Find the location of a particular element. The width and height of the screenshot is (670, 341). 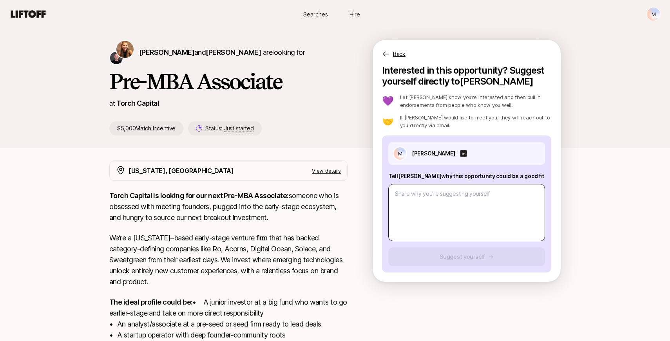

a: Searches is located at coordinates (316, 14).